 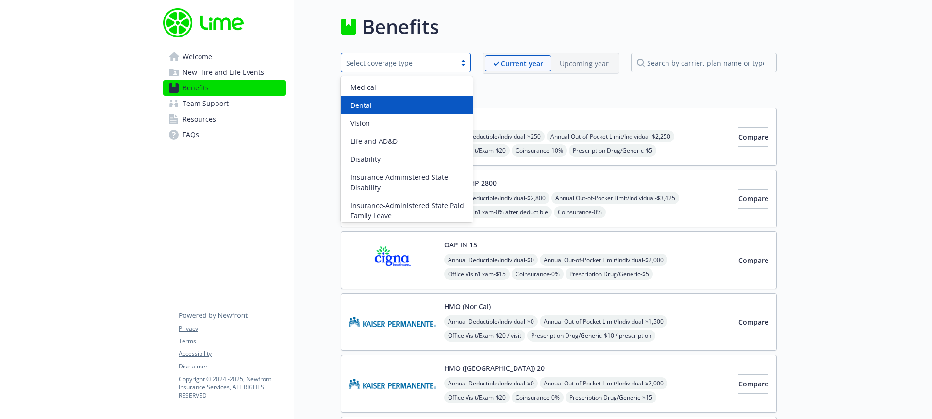 What do you see at coordinates (374, 141) in the screenshot?
I see `span: Life and AD&D` at bounding box center [374, 141].